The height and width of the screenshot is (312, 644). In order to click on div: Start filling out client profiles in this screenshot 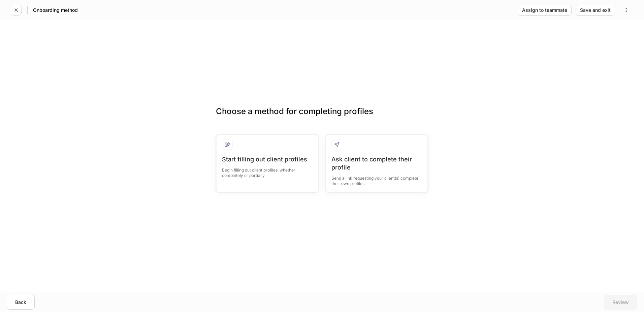, I will do `click(267, 159)`.